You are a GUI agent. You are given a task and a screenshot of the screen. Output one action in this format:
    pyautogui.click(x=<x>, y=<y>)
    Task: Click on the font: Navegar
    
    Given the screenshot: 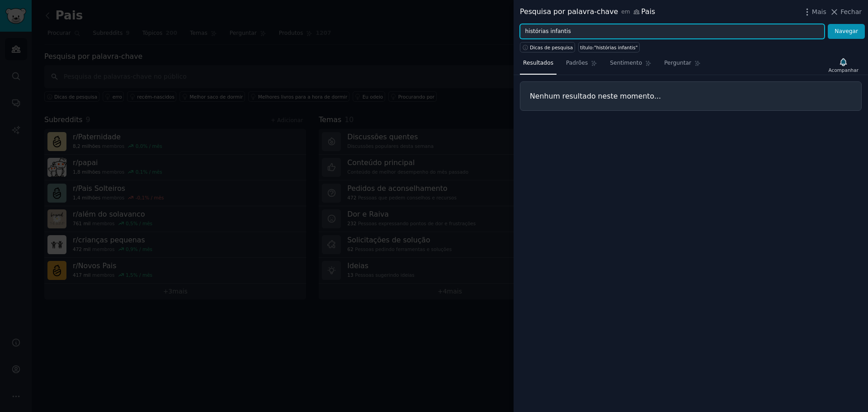 What is the action you would take?
    pyautogui.click(x=846, y=31)
    